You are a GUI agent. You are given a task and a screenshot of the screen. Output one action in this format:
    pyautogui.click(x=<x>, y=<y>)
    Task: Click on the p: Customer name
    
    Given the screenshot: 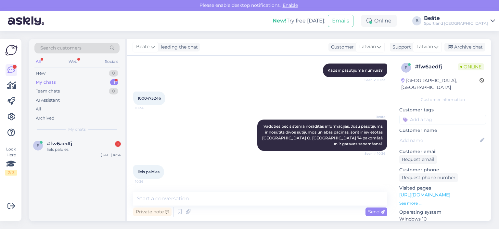 What is the action you would take?
    pyautogui.click(x=443, y=130)
    